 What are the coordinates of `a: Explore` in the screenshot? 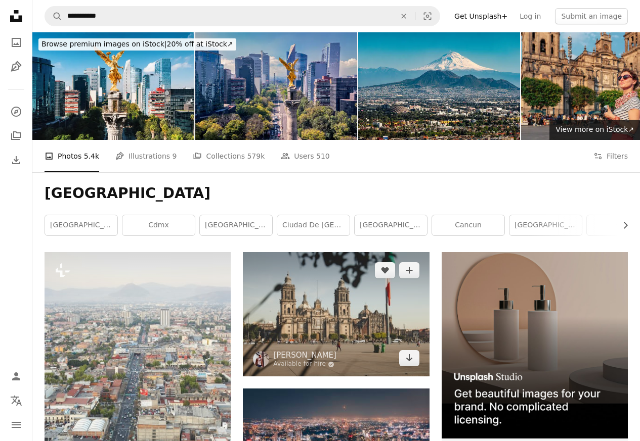 It's located at (16, 112).